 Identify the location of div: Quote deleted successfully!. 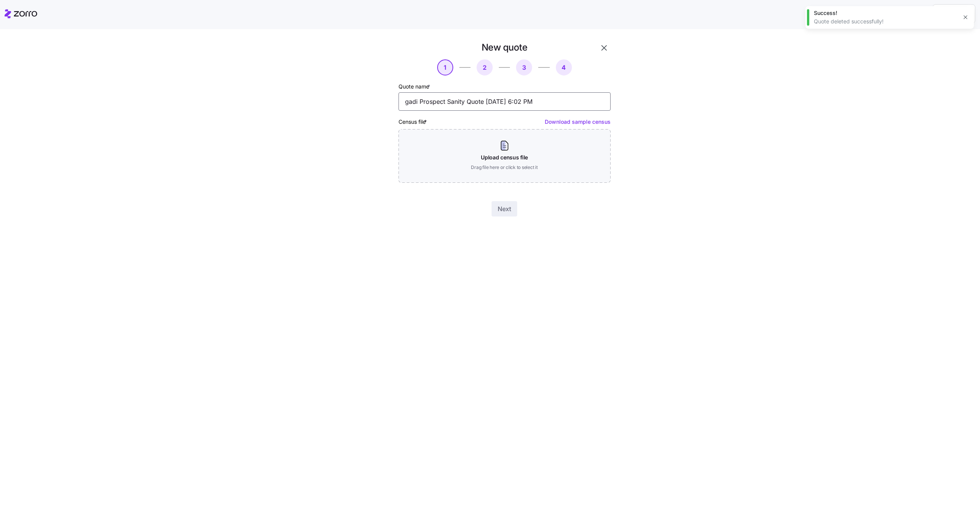
(885, 21).